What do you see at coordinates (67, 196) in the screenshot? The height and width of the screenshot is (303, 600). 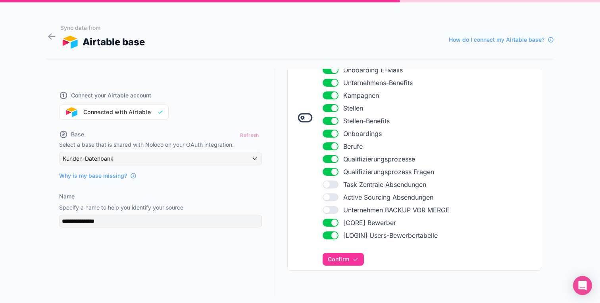 I see `label: Name` at bounding box center [67, 196].